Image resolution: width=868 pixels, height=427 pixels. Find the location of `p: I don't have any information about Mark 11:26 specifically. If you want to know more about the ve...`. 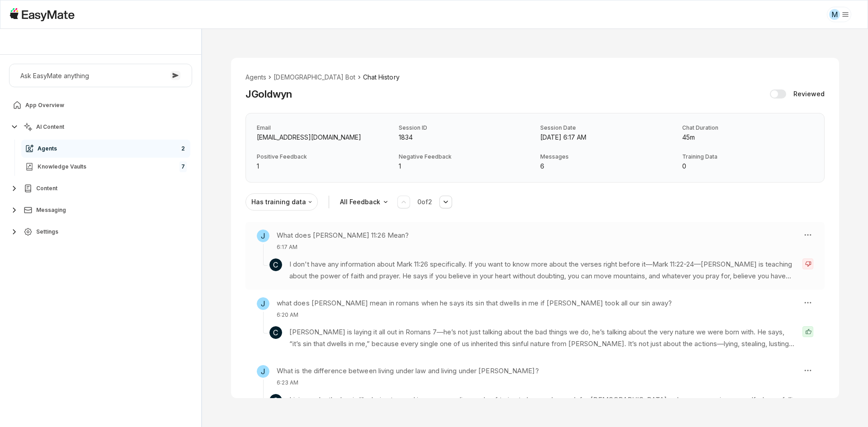

p: I don't have any information about Mark 11:26 specifically. If you want to know more about the ve... is located at coordinates (542, 270).